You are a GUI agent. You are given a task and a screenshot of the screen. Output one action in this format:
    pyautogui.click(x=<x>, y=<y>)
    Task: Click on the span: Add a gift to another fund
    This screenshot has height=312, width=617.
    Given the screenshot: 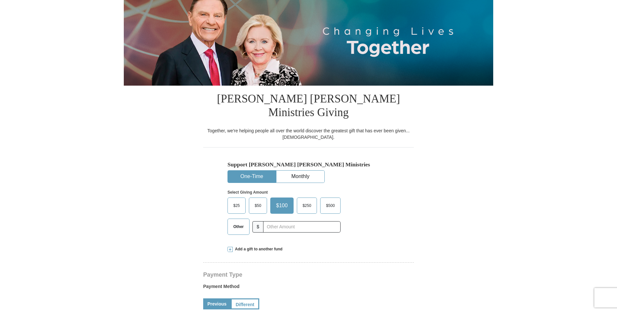 What is the action you would take?
    pyautogui.click(x=258, y=249)
    